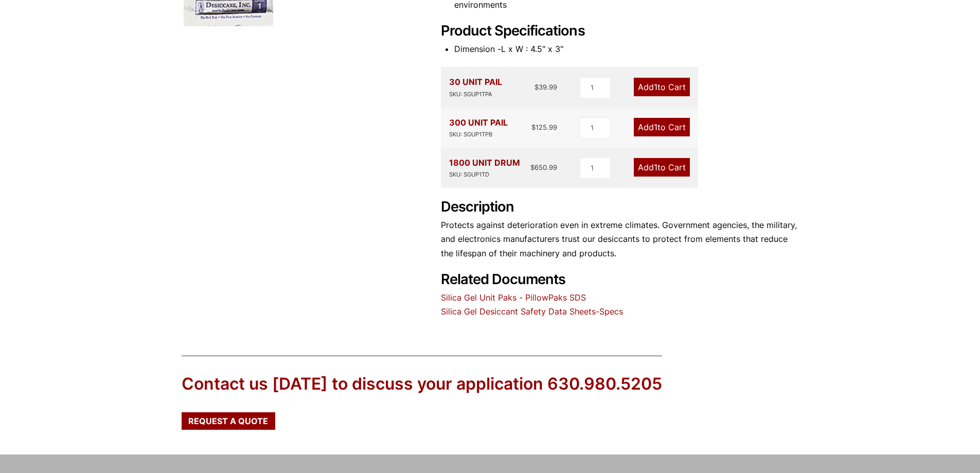 The width and height of the screenshot is (980, 473). I want to click on div: 30 UNIT PAIL, so click(476, 87).